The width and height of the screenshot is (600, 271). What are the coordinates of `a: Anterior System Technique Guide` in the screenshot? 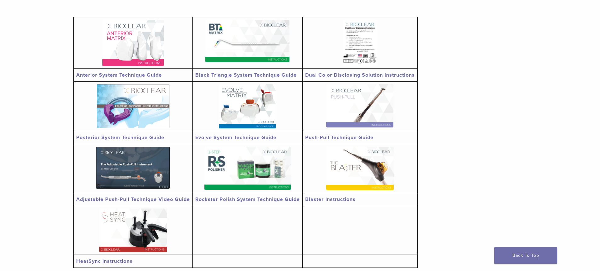 It's located at (119, 75).